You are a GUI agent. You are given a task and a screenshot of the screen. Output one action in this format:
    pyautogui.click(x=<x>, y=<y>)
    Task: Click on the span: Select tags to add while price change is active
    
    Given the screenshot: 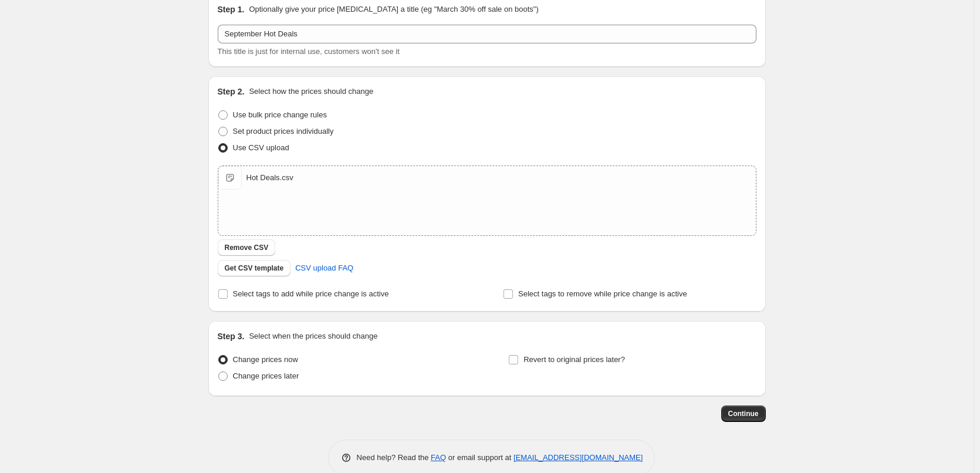 What is the action you would take?
    pyautogui.click(x=311, y=294)
    